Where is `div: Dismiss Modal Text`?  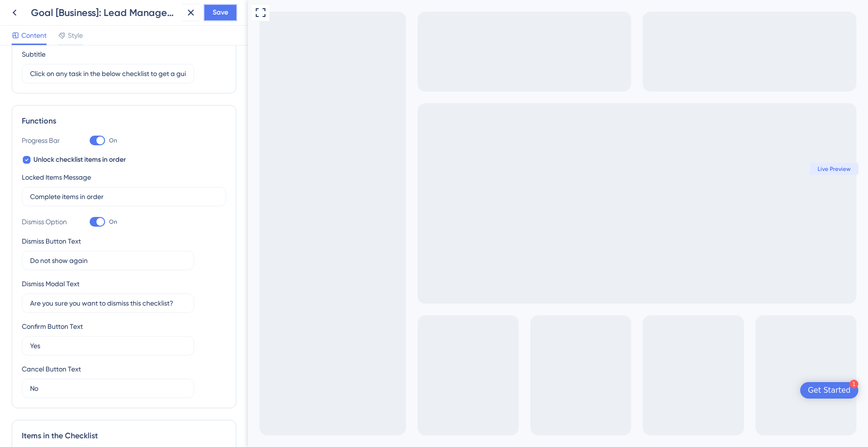
div: Dismiss Modal Text is located at coordinates (50, 284).